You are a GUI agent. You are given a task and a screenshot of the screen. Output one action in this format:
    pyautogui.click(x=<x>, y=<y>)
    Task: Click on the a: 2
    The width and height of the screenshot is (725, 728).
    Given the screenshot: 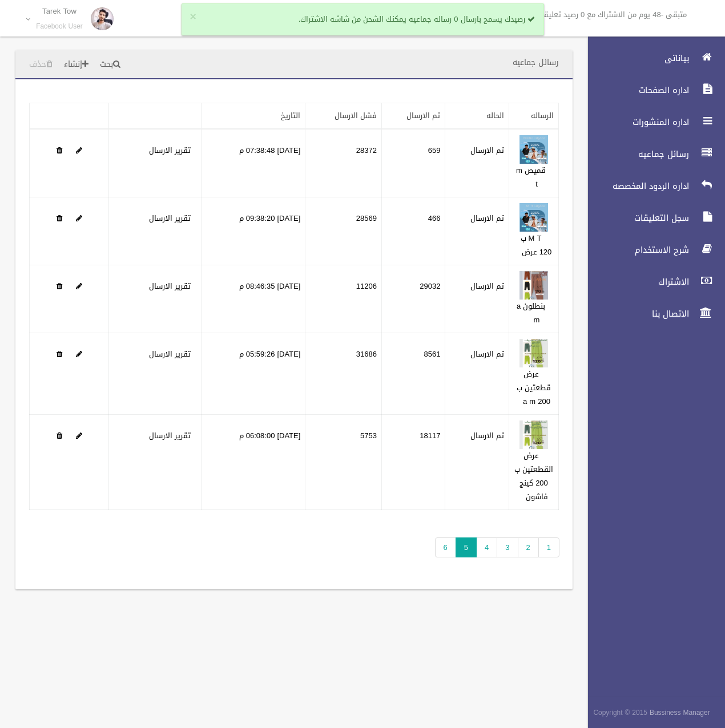 What is the action you would take?
    pyautogui.click(x=528, y=547)
    